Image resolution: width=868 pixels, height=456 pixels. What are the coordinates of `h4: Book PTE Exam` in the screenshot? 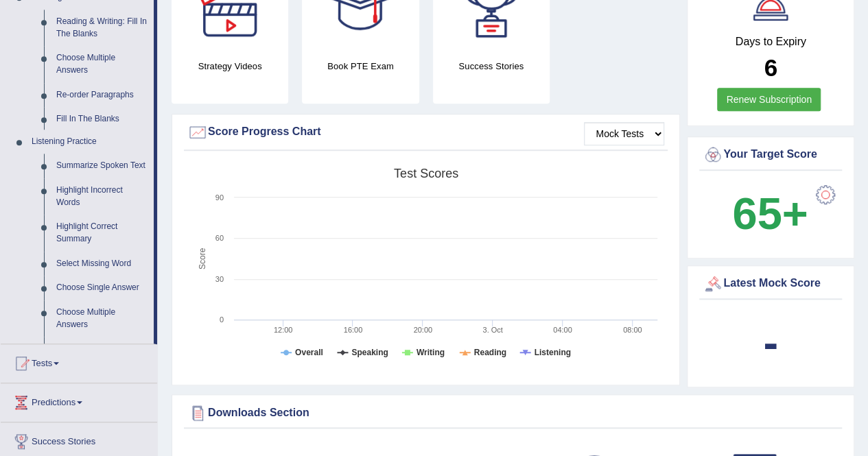 It's located at (360, 66).